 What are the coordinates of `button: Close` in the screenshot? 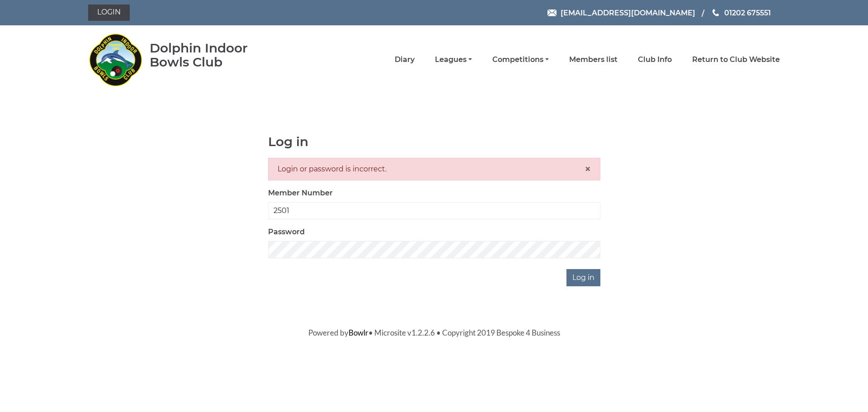 It's located at (587, 169).